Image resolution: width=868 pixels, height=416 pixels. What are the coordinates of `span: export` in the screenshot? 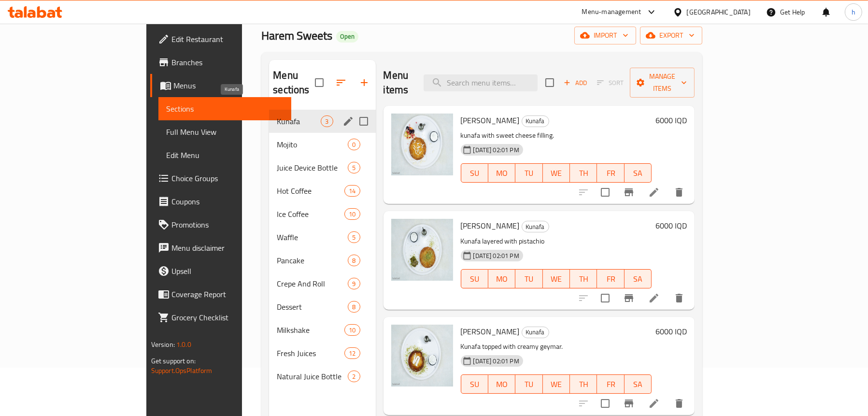 It's located at (671, 35).